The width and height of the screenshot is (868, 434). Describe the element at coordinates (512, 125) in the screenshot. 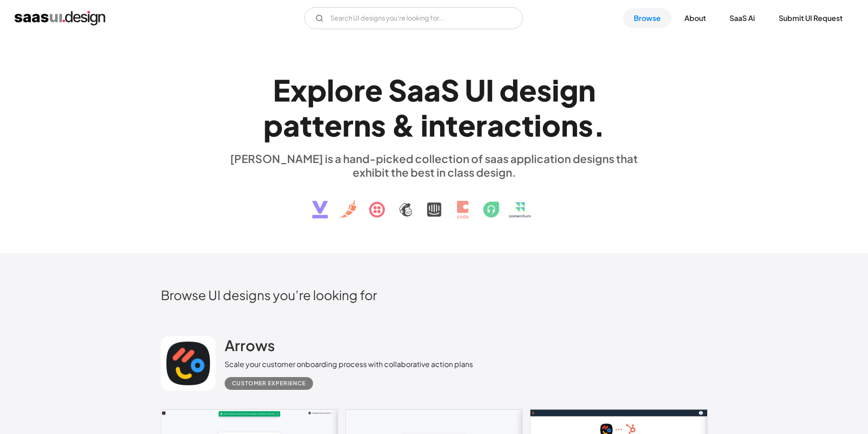

I see `div: c` at that location.